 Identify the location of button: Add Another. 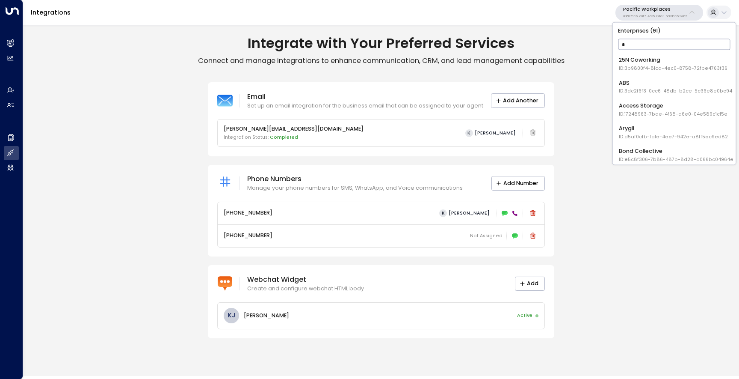
(518, 101).